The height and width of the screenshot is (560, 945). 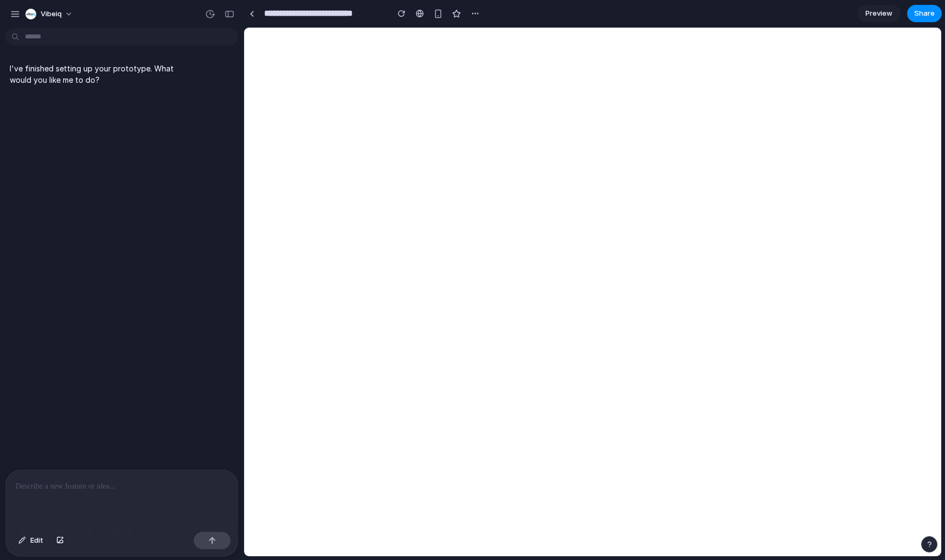 I want to click on p: I've finished setting up your prototype. What would you like me to do?, so click(x=100, y=74).